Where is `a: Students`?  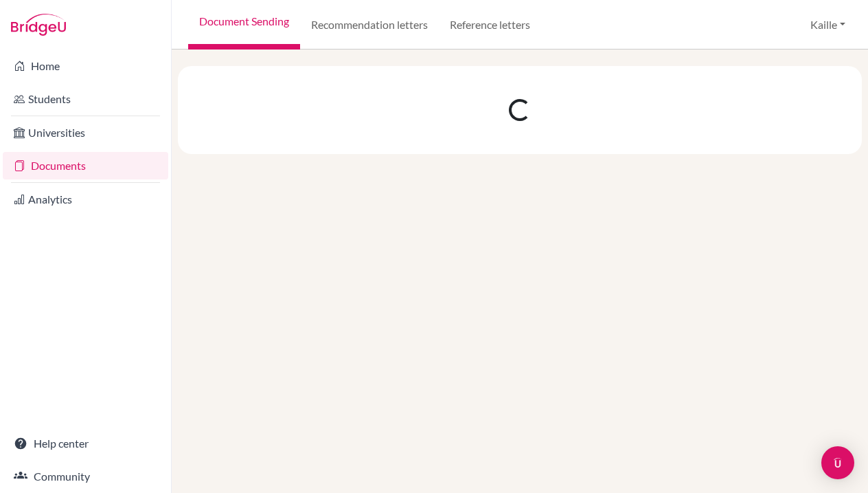 a: Students is located at coordinates (85, 99).